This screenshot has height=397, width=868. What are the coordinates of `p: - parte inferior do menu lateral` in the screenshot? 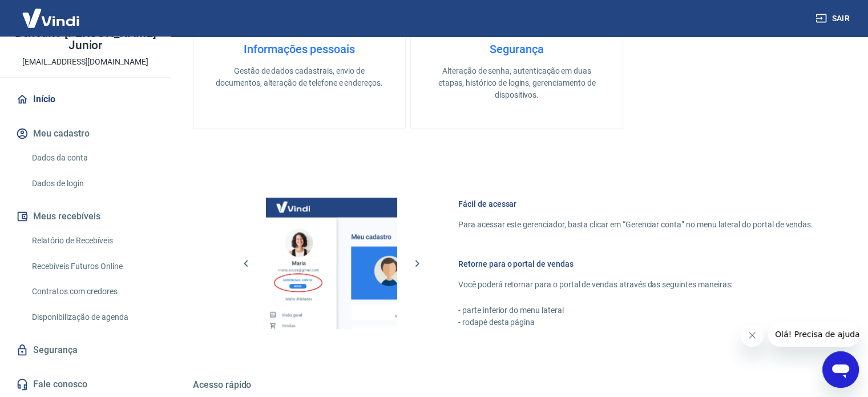 It's located at (636, 310).